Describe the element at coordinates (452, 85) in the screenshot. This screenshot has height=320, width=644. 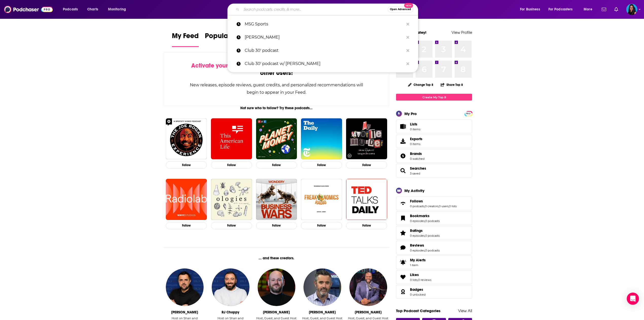
I see `button: Share Top 8` at that location.